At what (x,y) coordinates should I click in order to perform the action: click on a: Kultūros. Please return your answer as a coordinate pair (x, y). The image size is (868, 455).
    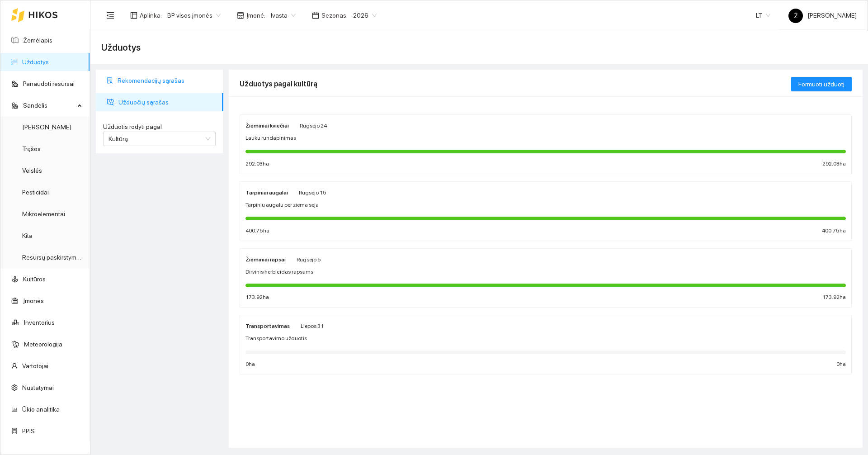
    Looking at the image, I should click on (34, 279).